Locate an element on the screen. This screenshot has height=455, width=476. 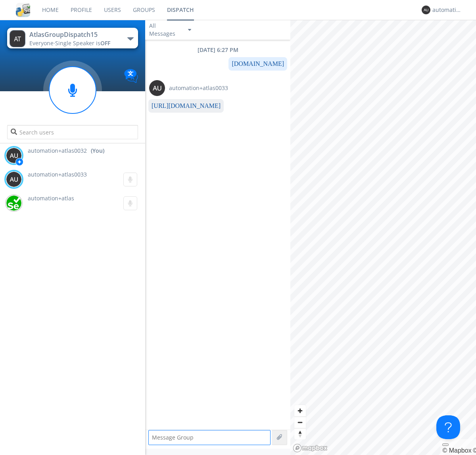
button: Zoom in is located at coordinates (300, 410).